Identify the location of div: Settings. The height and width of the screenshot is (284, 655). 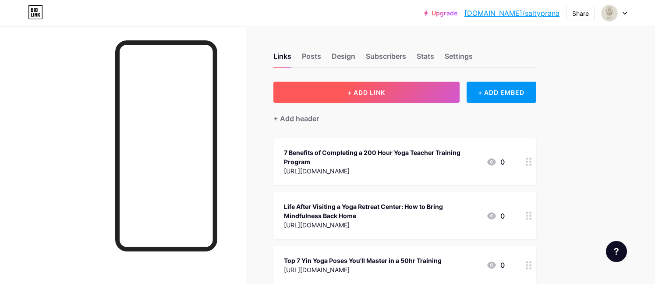
(459, 59).